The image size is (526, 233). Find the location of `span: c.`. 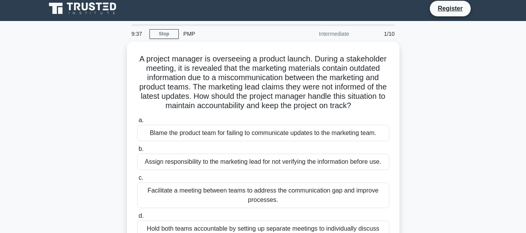

span: c. is located at coordinates (141, 177).